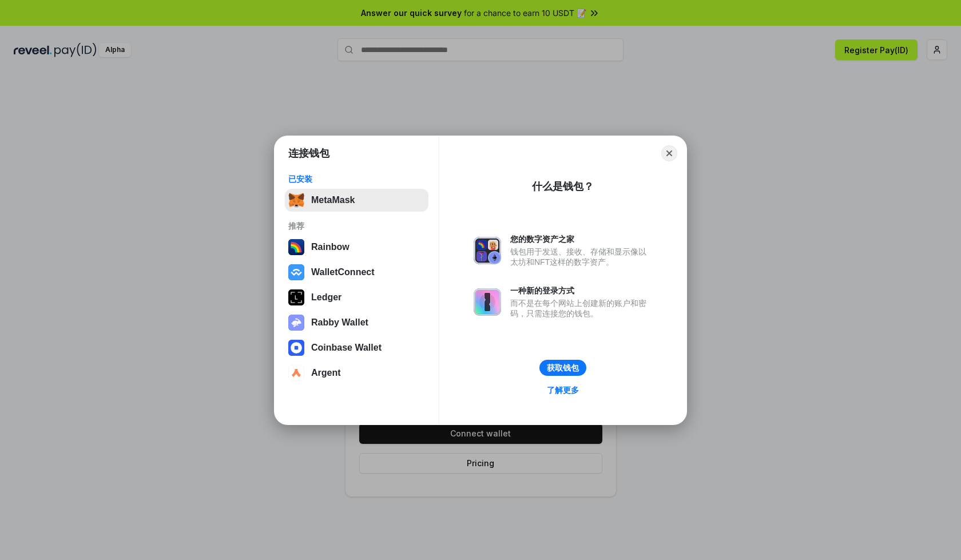 This screenshot has height=560, width=961. What do you see at coordinates (581, 291) in the screenshot?
I see `div: 一种新的登录方式` at bounding box center [581, 291].